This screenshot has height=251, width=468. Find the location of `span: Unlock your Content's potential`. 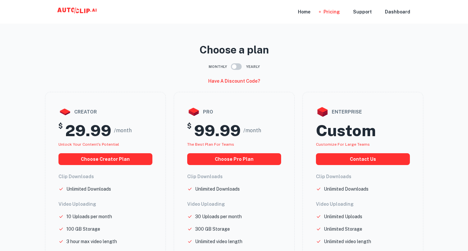

span: Unlock your Content's potential is located at coordinates (89, 145).